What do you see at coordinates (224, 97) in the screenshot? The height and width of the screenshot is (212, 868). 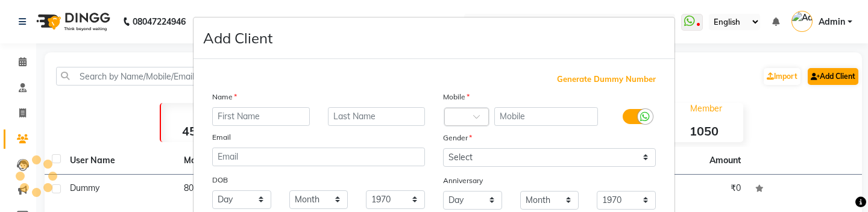 I see `label: Name` at bounding box center [224, 97].